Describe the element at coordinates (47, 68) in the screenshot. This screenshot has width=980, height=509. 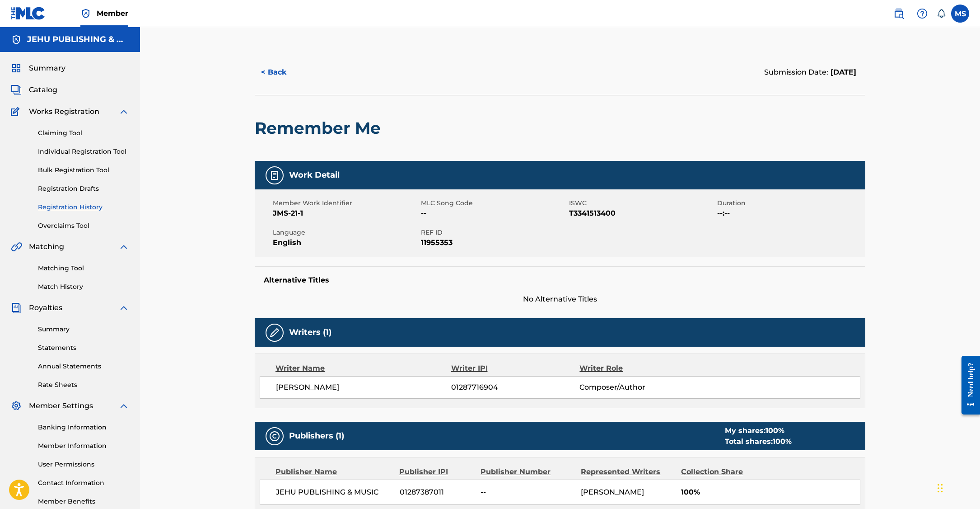
I see `span: Summary` at that location.